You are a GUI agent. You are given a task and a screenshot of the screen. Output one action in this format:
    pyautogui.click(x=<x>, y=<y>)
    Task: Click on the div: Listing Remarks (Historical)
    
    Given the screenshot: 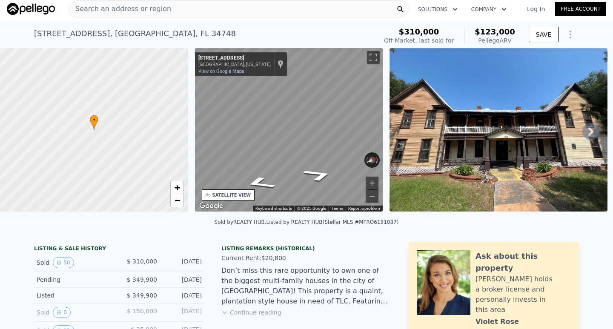 What is the action you would take?
    pyautogui.click(x=307, y=249)
    